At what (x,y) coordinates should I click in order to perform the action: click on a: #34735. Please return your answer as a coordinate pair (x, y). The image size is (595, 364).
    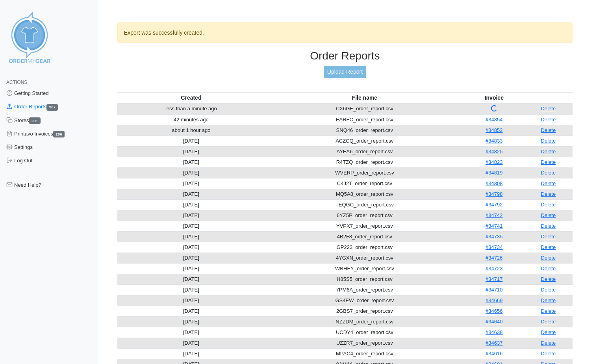
    Looking at the image, I should click on (494, 236).